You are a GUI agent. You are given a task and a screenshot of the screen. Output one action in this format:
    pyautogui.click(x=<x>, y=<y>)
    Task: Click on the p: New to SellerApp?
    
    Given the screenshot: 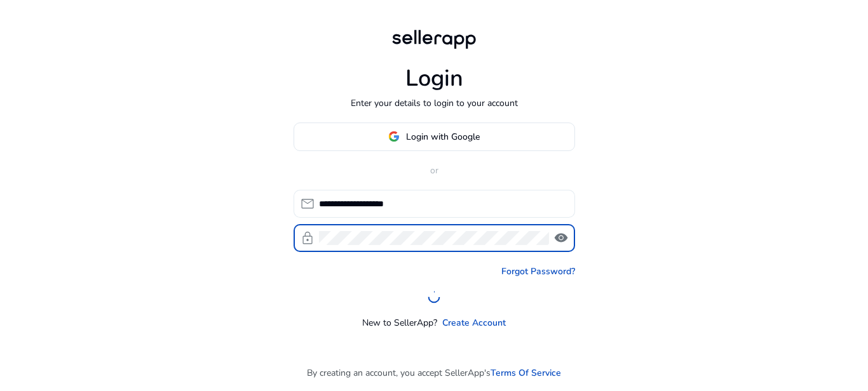 What is the action you would take?
    pyautogui.click(x=400, y=322)
    